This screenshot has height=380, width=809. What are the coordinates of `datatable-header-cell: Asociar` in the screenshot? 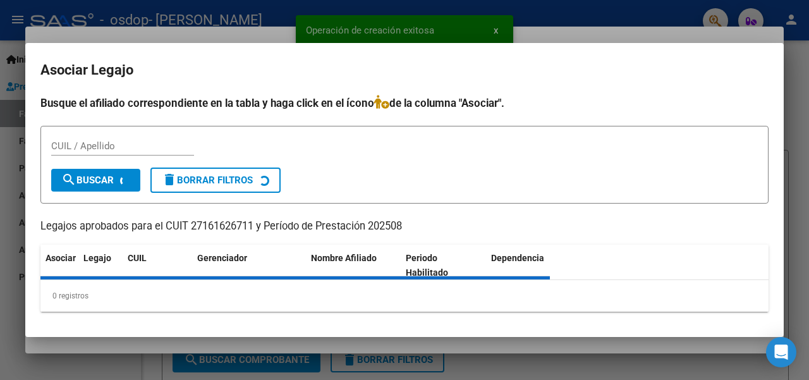 It's located at (59, 265).